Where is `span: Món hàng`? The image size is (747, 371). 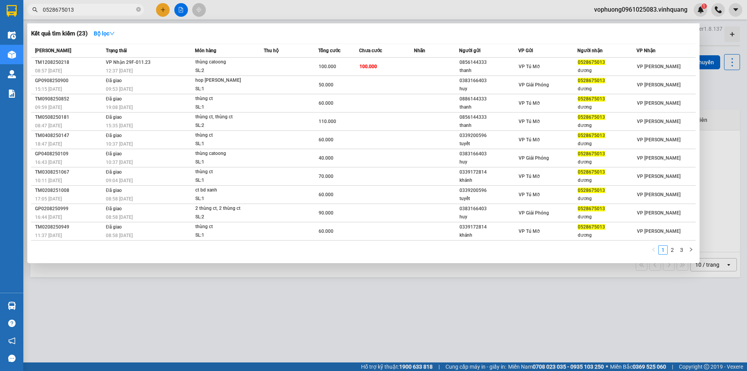 span: Món hàng is located at coordinates (206, 51).